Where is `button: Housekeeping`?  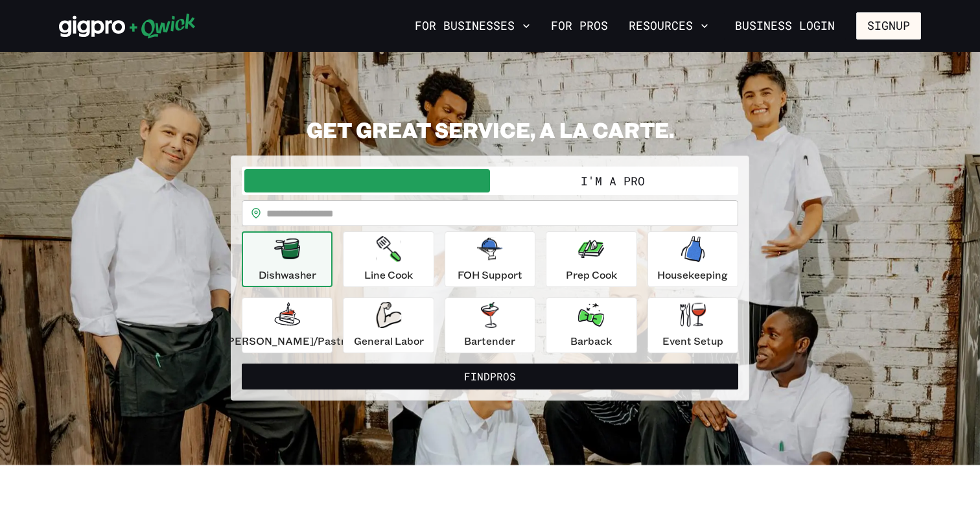
button: Housekeeping is located at coordinates (693, 259).